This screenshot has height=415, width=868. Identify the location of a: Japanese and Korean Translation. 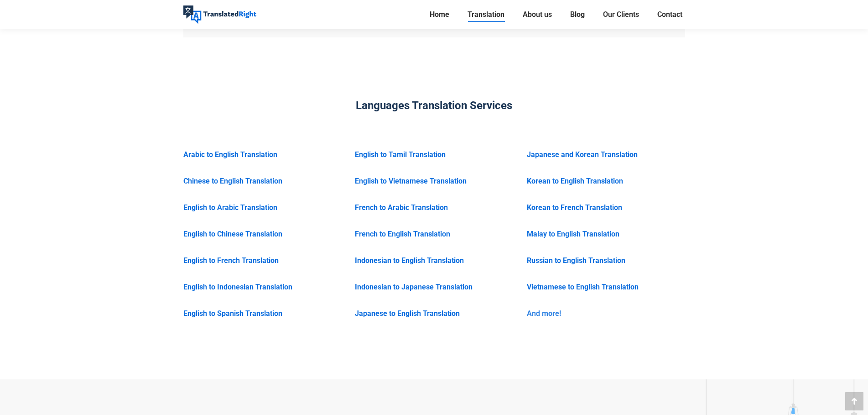
(582, 154).